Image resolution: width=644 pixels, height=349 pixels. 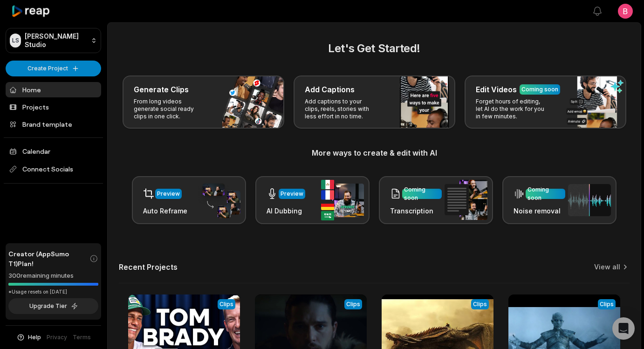 What do you see at coordinates (53, 90) in the screenshot?
I see `a: Home` at bounding box center [53, 90].